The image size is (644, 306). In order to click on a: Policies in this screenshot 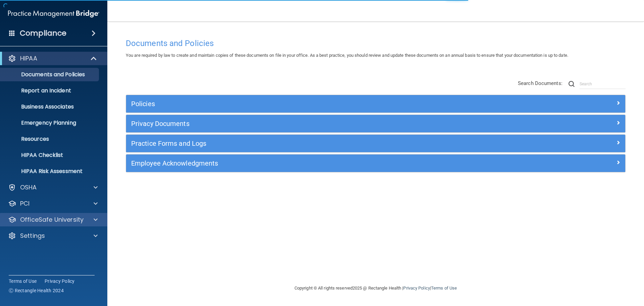, I will do `click(376, 104)`.